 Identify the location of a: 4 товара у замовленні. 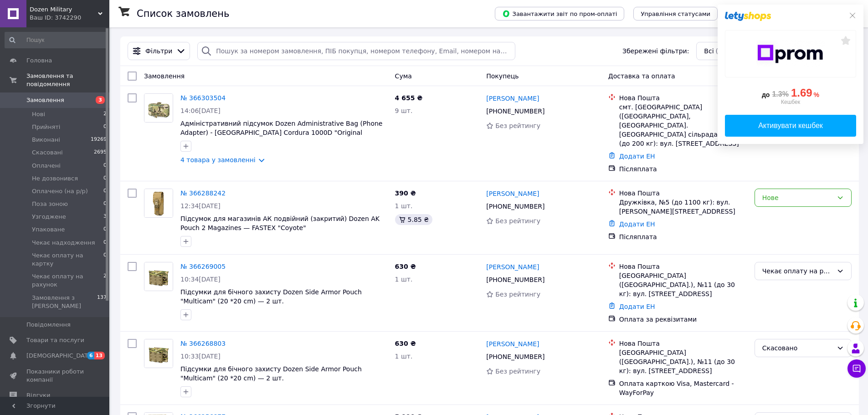
(218, 160).